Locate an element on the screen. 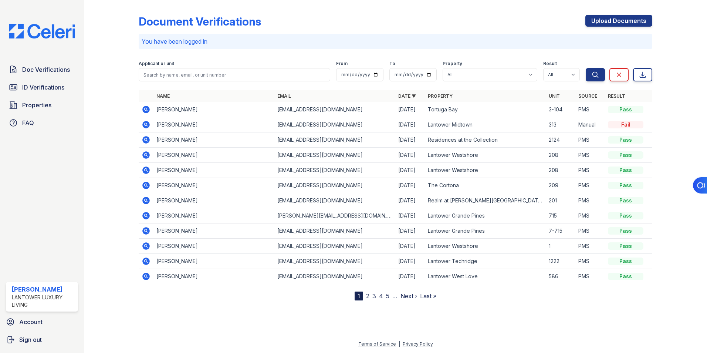 This screenshot has height=353, width=707. td: Tortuga Bay is located at coordinates (485, 109).